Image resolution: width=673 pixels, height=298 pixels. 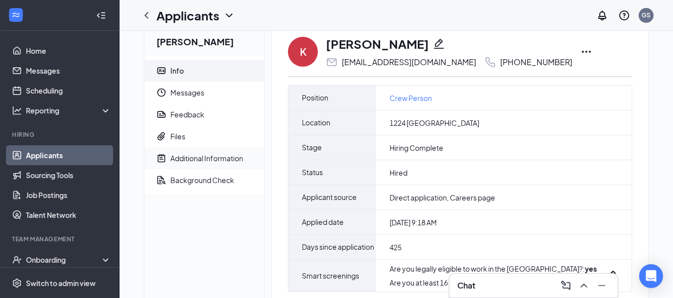 I want to click on a: Crew Person, so click(x=411, y=98).